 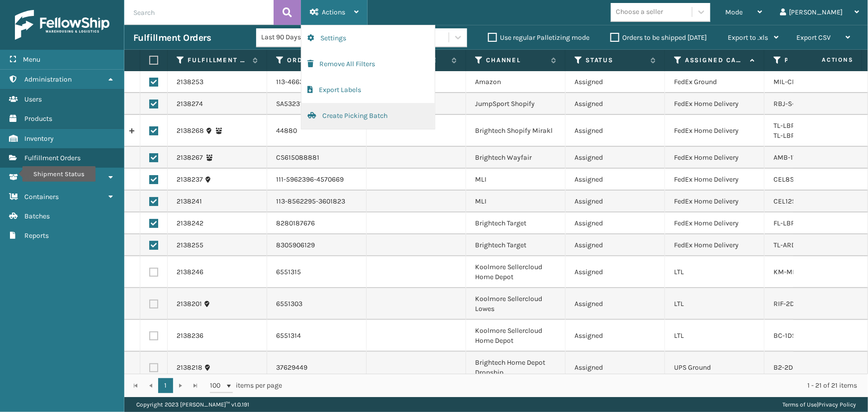 What do you see at coordinates (299, 37) in the screenshot?
I see `div: Last 90 Days` at bounding box center [299, 37].